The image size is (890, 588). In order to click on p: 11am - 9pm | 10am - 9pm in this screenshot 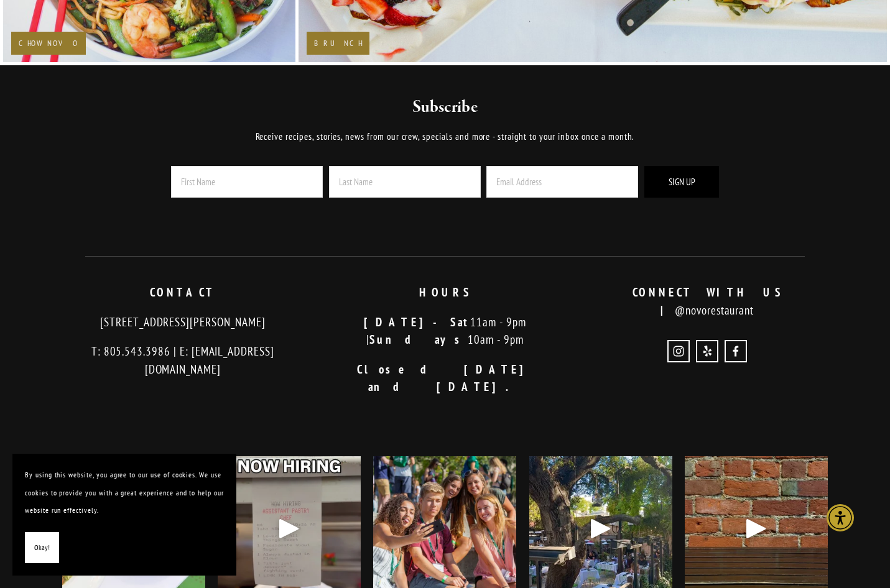, I will do `click(445, 331)`.